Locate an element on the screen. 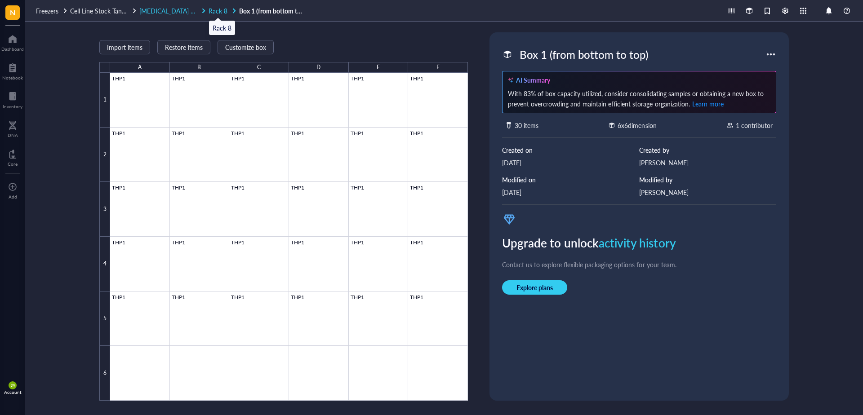 This screenshot has height=415, width=863. div: Contact us to explore flexible packaging options for your team. is located at coordinates (639, 265).